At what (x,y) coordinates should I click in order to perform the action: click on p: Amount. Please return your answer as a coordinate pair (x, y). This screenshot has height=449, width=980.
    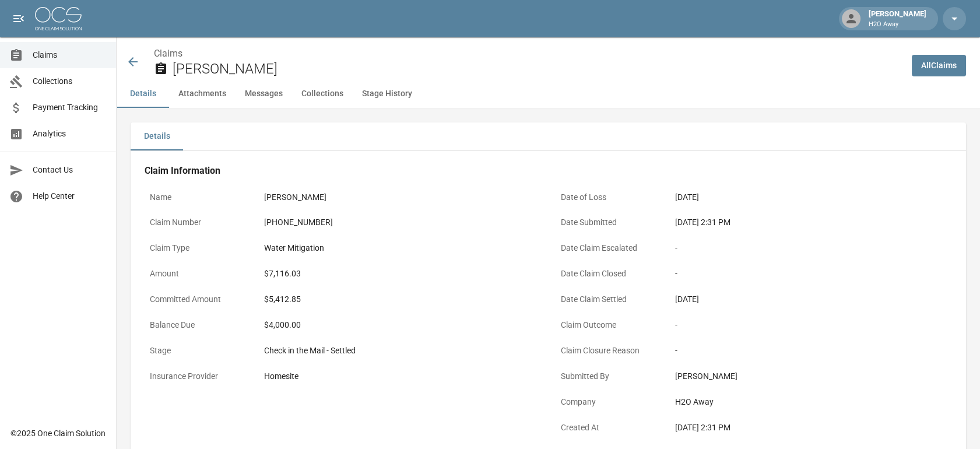
    Looking at the image, I should click on (197, 274).